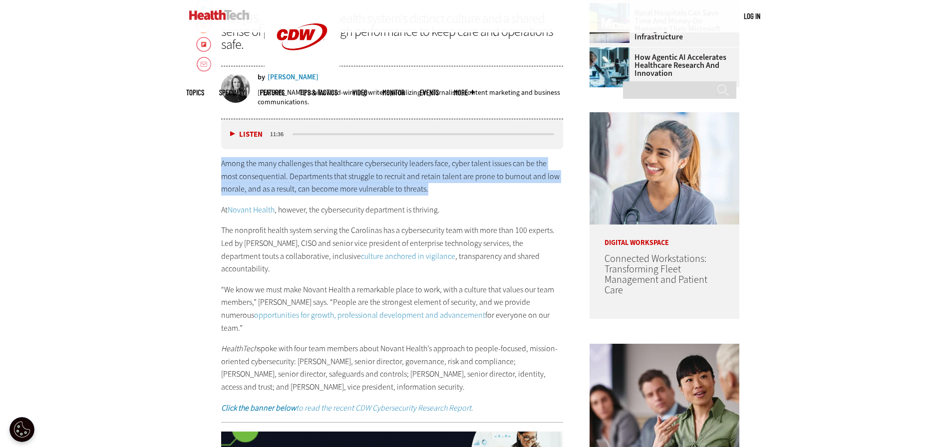 The width and height of the screenshot is (951, 447). Describe the element at coordinates (393, 92) in the screenshot. I see `a: MonITor` at that location.